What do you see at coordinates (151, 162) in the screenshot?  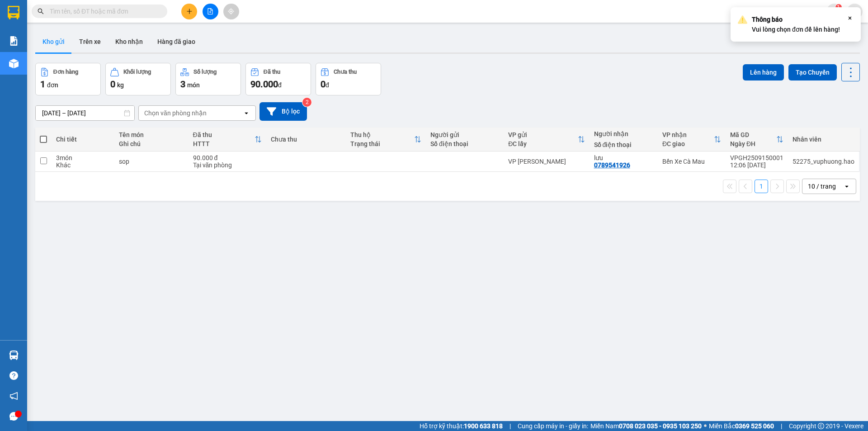 I see `div: sop` at bounding box center [151, 162].